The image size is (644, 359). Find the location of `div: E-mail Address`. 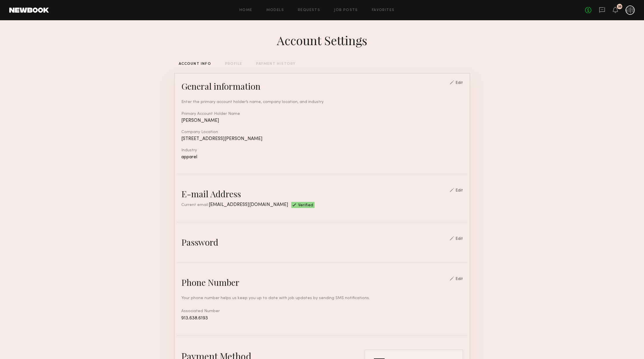

div: E-mail Address is located at coordinates (211, 194).